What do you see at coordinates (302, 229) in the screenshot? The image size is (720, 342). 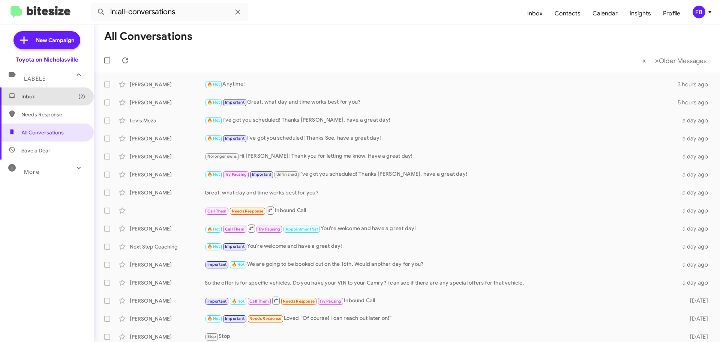 I see `span: Appointment Set` at bounding box center [302, 229].